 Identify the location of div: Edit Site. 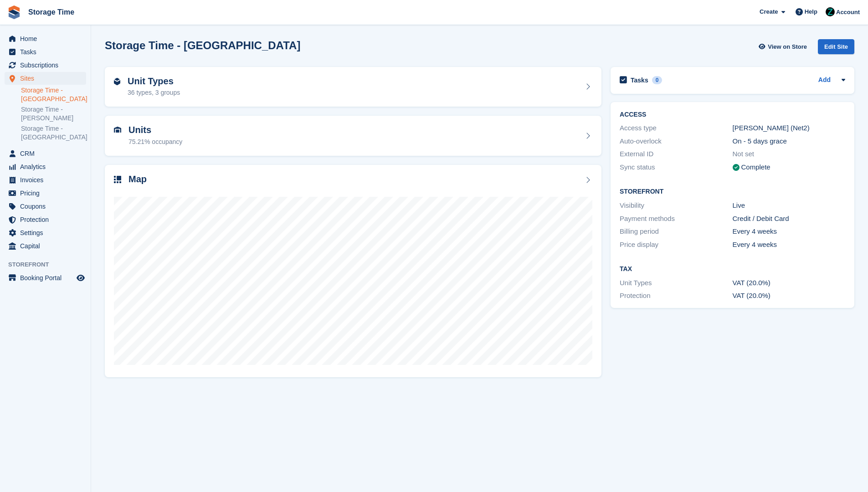
(836, 47).